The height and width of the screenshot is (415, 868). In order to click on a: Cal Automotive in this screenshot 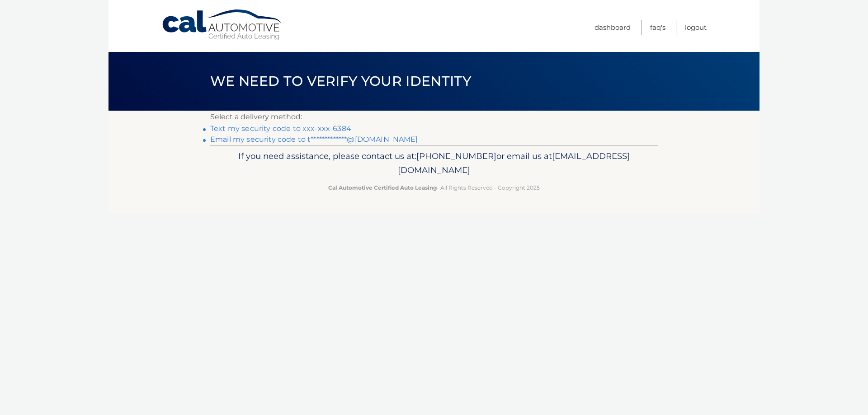, I will do `click(222, 25)`.